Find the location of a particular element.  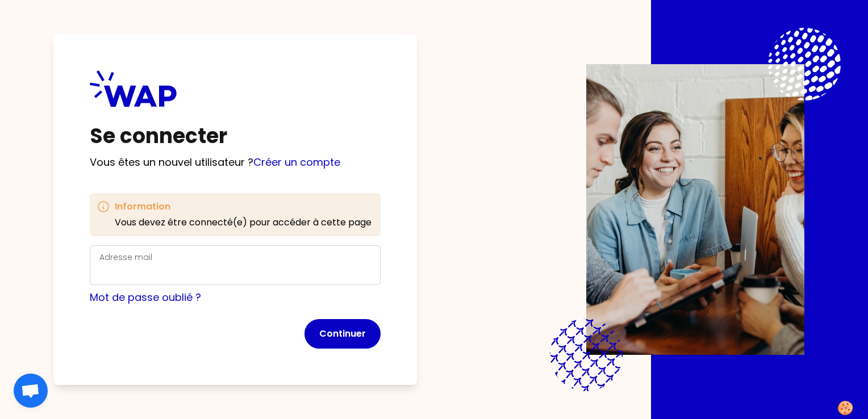

a: Mot de passe oublié ? is located at coordinates (146, 296).